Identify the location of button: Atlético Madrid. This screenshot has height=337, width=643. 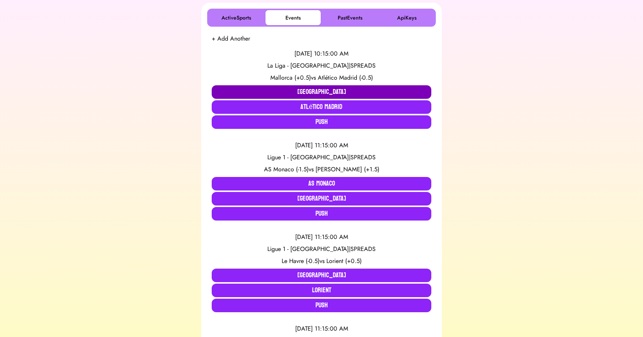
(322, 107).